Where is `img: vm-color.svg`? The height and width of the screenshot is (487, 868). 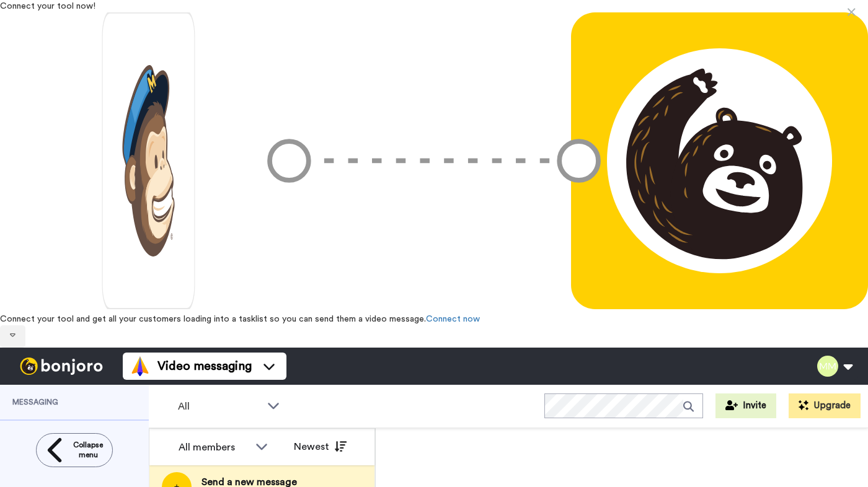 img: vm-color.svg is located at coordinates (140, 367).